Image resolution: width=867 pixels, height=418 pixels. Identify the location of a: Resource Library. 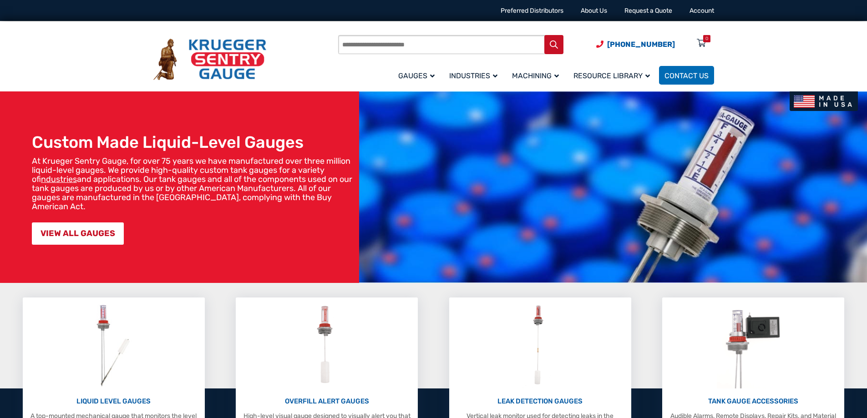
(613, 75).